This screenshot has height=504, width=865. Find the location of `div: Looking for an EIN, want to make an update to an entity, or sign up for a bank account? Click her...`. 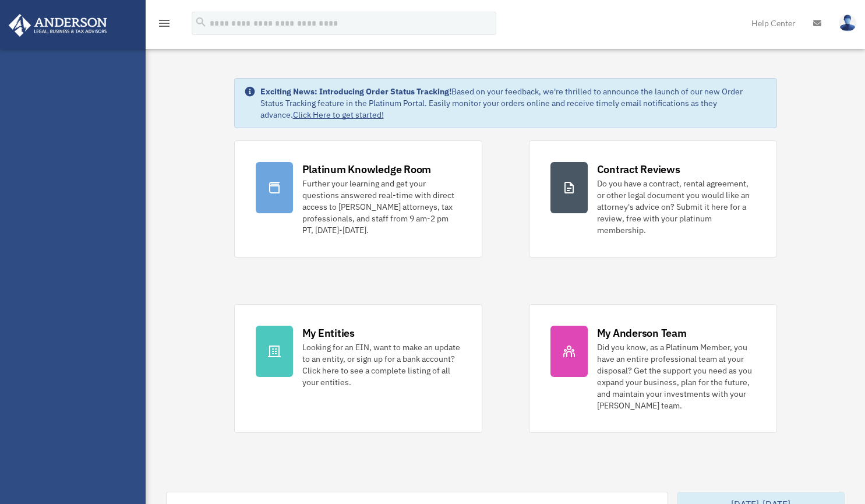

div: Looking for an EIN, want to make an update to an entity, or sign up for a bank account? Click her... is located at coordinates (381, 365).